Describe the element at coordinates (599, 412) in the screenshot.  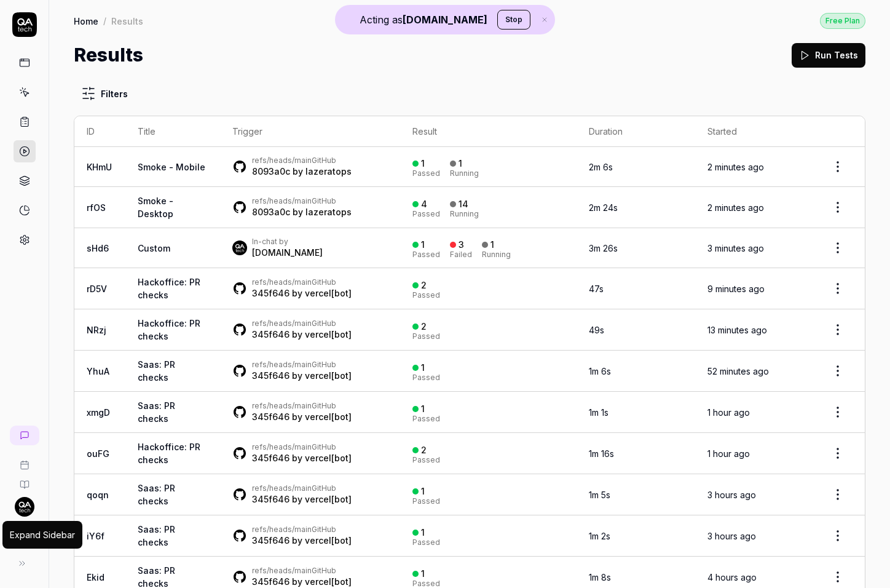
I see `time: 1m 1s` at that location.